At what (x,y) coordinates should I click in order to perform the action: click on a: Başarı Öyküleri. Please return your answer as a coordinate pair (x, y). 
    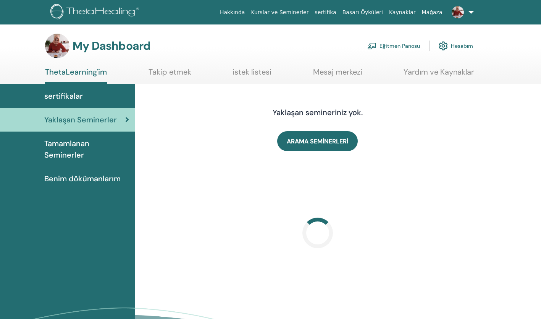
    Looking at the image, I should click on (363, 12).